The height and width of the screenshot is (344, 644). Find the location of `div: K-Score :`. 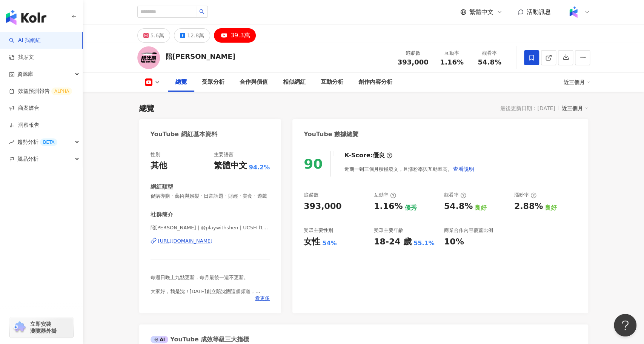

div: K-Score : is located at coordinates (369, 155).